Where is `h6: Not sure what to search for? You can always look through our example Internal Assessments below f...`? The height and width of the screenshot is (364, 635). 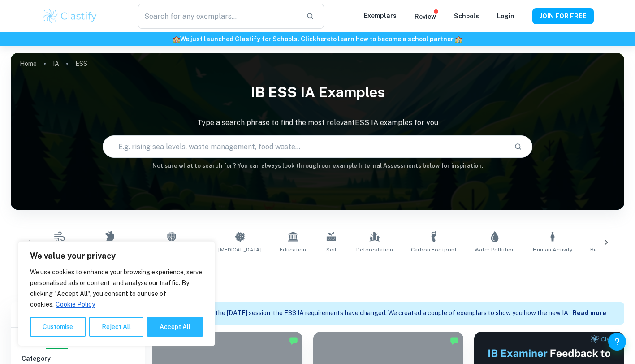 h6: Not sure what to search for? You can always look through our example Internal Assessments below f... is located at coordinates (317, 166).